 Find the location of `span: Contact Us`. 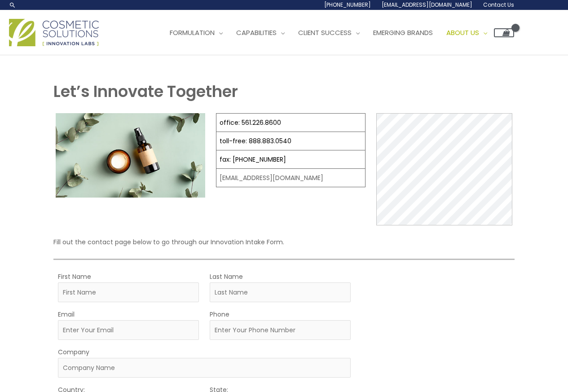

span: Contact Us is located at coordinates (499, 5).